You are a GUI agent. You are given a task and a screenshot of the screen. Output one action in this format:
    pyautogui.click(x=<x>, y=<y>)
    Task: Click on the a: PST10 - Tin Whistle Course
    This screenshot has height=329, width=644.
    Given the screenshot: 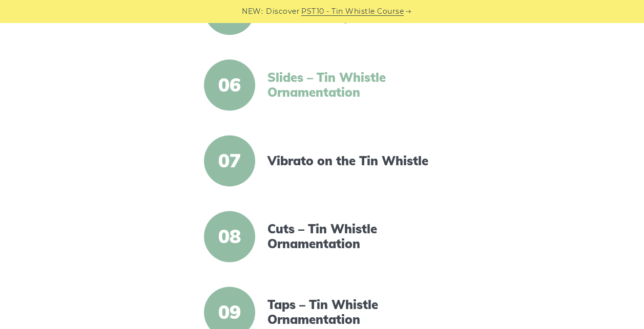 What is the action you would take?
    pyautogui.click(x=352, y=11)
    